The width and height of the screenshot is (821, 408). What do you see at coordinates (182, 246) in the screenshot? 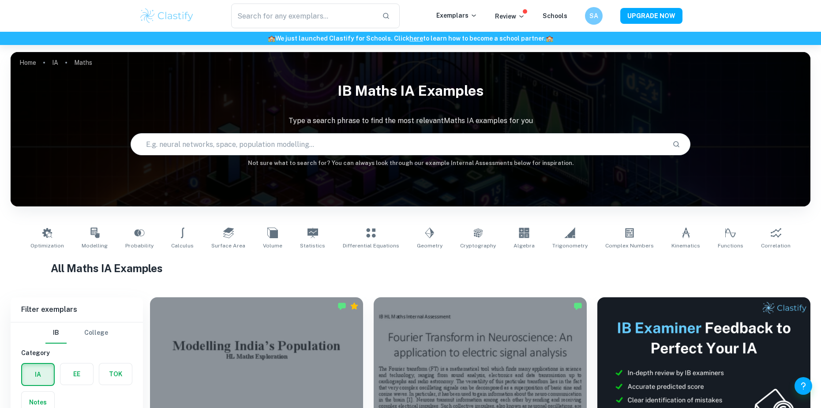
I see `span: Calculus` at bounding box center [182, 246].